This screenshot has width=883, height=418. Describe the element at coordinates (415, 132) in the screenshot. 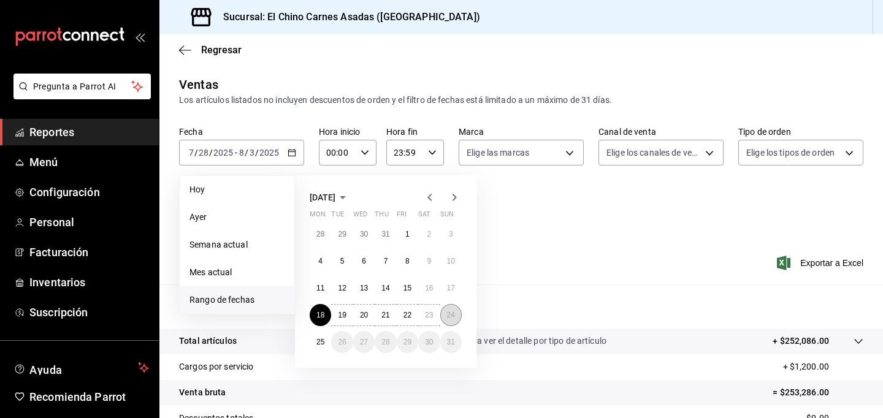

I see `label: Hora fin` at that location.